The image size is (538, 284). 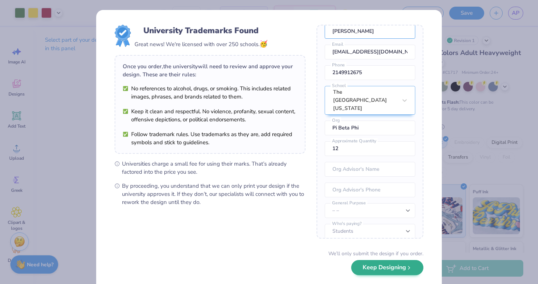 I want to click on li: No references to alcohol, drugs, or smoking. This includes related images, phrases, and brands re..., so click(x=210, y=93).